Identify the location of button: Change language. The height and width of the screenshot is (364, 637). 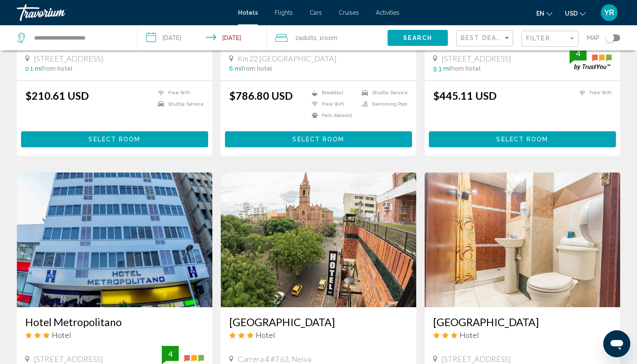
(544, 13).